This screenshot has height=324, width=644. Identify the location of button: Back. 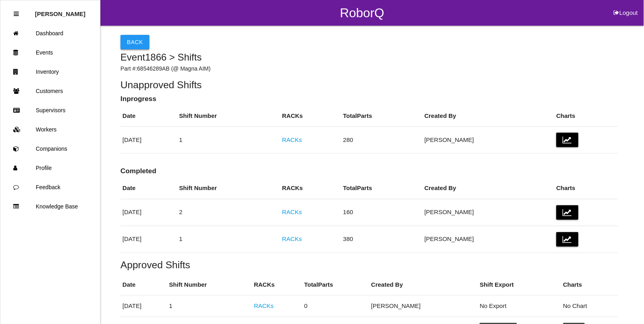
(135, 42).